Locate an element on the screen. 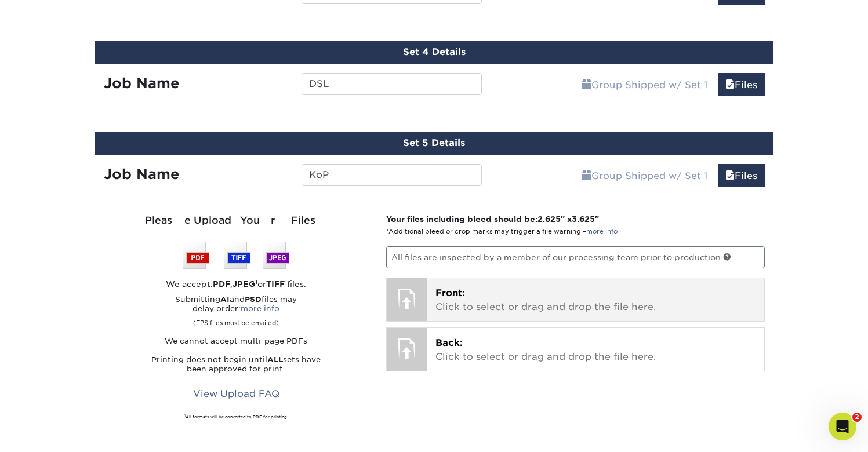 The width and height of the screenshot is (868, 452). div: Set 5 Details is located at coordinates (434, 143).